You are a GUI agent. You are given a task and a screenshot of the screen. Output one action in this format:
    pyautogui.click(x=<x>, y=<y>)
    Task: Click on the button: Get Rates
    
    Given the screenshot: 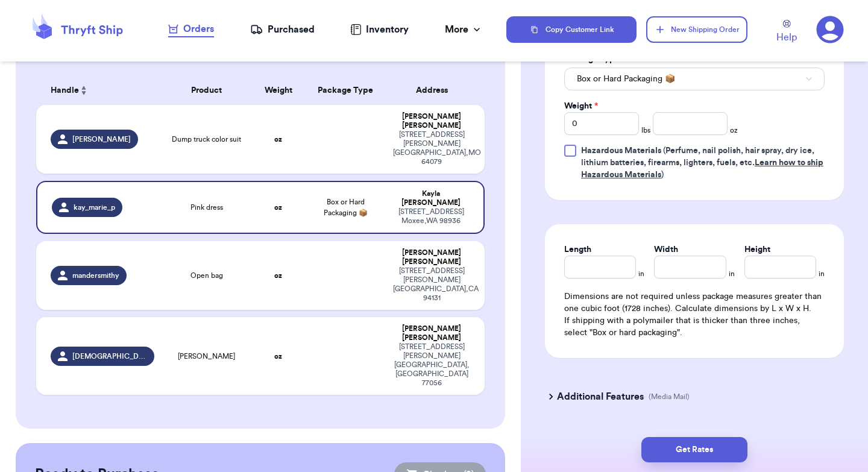 What is the action you would take?
    pyautogui.click(x=694, y=450)
    